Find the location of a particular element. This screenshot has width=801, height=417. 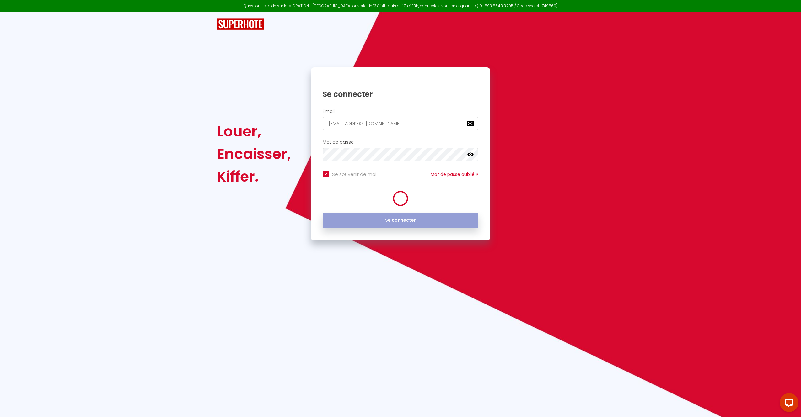

div: Kiffer. is located at coordinates (254, 177).